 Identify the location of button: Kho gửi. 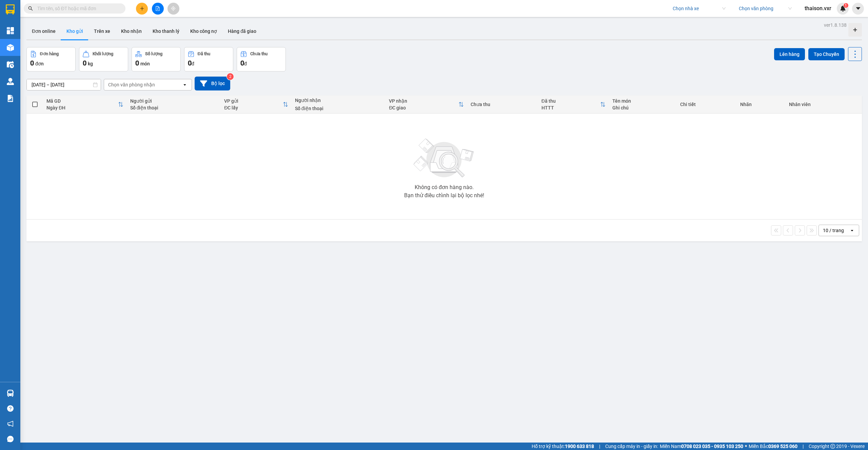
(75, 31).